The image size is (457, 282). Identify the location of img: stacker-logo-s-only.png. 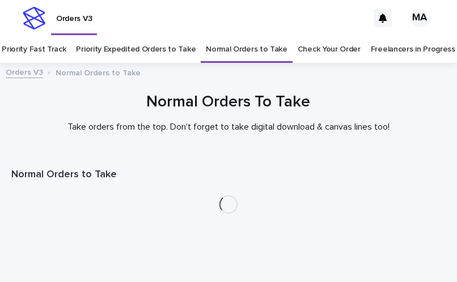
(34, 18).